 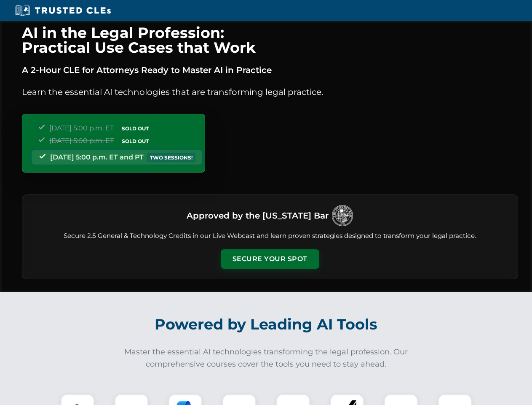 I want to click on img: Trusted CLEs, so click(x=63, y=11).